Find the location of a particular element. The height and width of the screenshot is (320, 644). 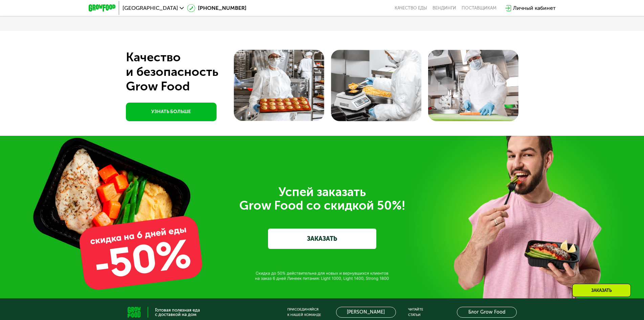

div: Качество и безопасность Grow Food is located at coordinates (184, 71).